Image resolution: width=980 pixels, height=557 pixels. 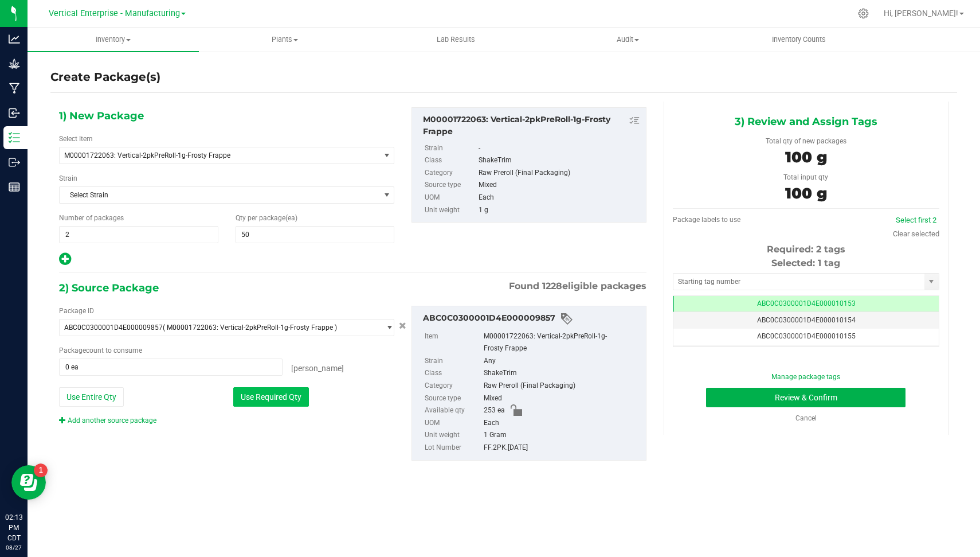 What do you see at coordinates (315, 234) in the screenshot?
I see `input: 50` at bounding box center [315, 234].